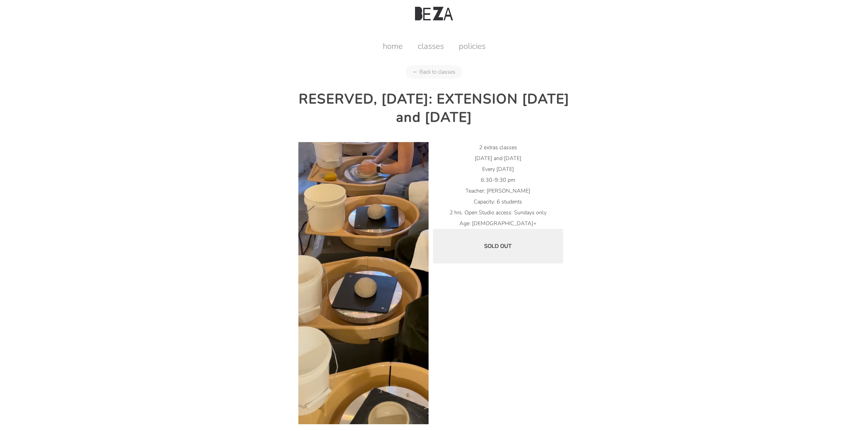  What do you see at coordinates (393, 46) in the screenshot?
I see `a: home` at bounding box center [393, 46].